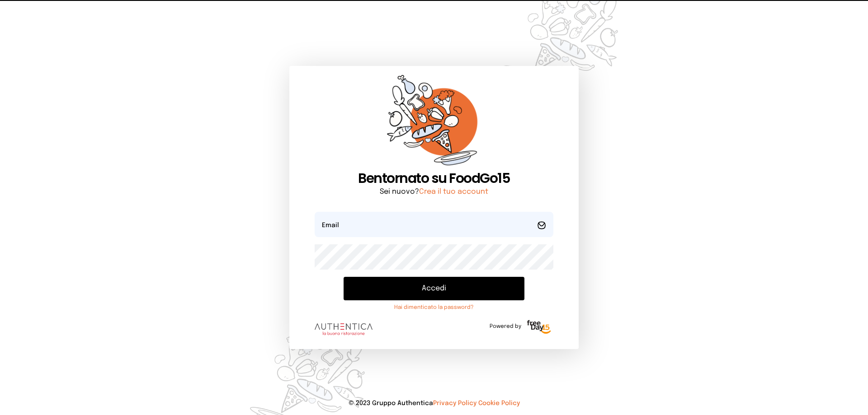 This screenshot has width=868, height=415. What do you see at coordinates (539, 328) in the screenshot?
I see `img: logo-freeday.3e08031.png` at bounding box center [539, 328].